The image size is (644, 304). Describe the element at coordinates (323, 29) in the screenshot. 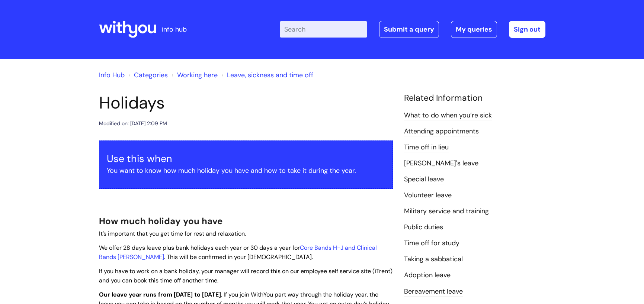

I see `input: Search` at that location.